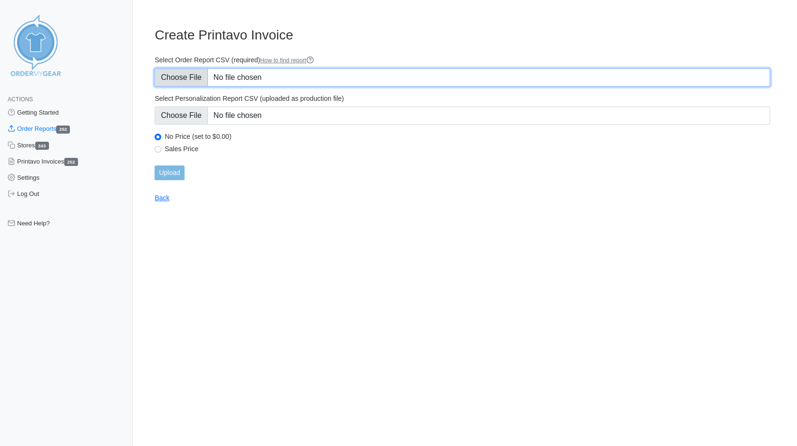 The height and width of the screenshot is (446, 797). What do you see at coordinates (287, 60) in the screenshot?
I see `a: How to find report` at bounding box center [287, 60].